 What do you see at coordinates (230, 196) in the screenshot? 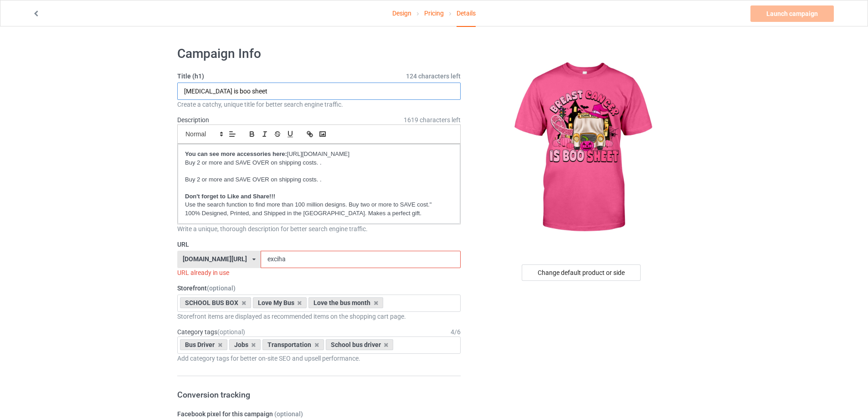
I see `strong: Don't forget to Like and Share!!!` at bounding box center [230, 196].